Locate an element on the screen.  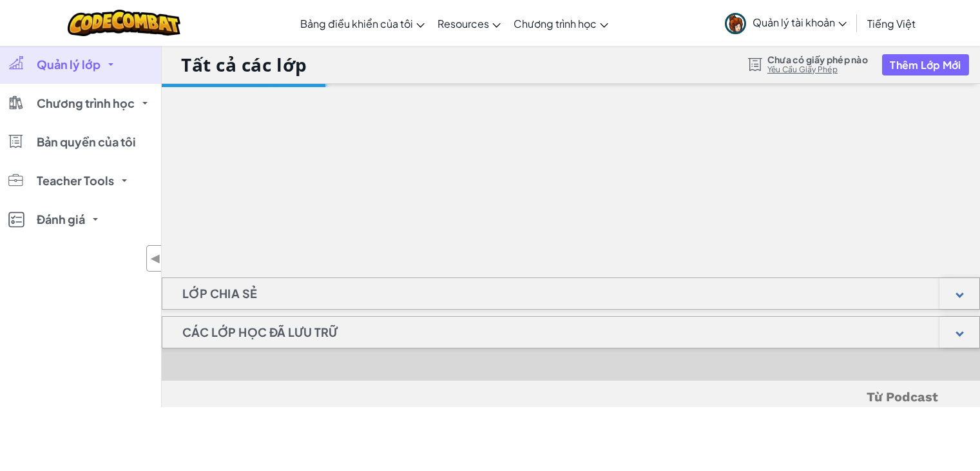
span: Bảng điều khiển của tôi is located at coordinates (356, 23).